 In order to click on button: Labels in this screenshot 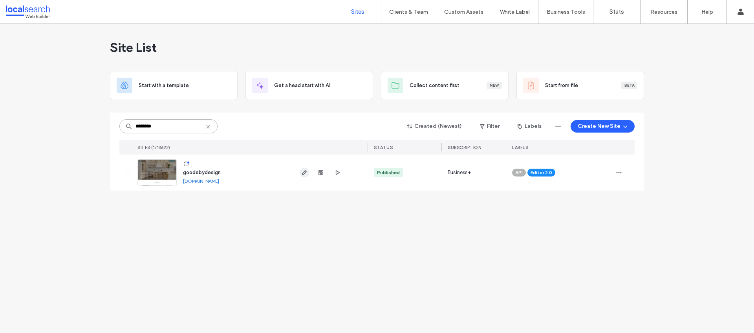, I will do `click(529, 126)`.